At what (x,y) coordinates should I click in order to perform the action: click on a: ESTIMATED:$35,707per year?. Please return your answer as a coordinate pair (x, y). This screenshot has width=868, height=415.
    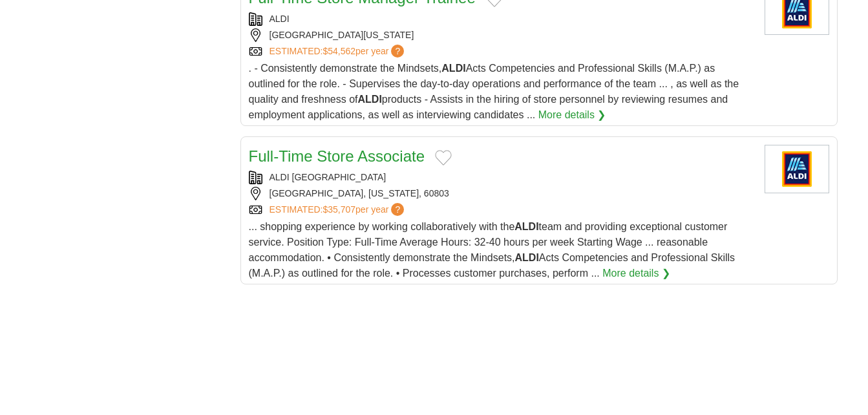
    Looking at the image, I should click on (338, 209).